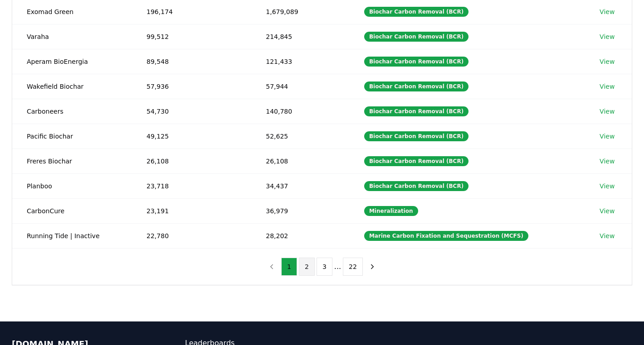 The width and height of the screenshot is (644, 345). I want to click on td: 57,944, so click(300, 86).